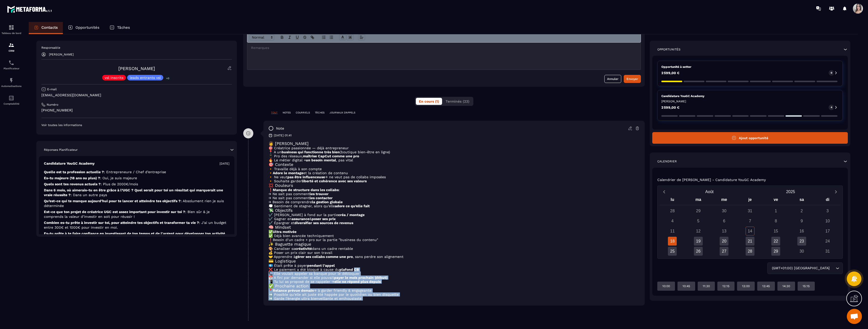 This screenshot has width=868, height=329. I want to click on p: Tableau de bord, so click(11, 33).